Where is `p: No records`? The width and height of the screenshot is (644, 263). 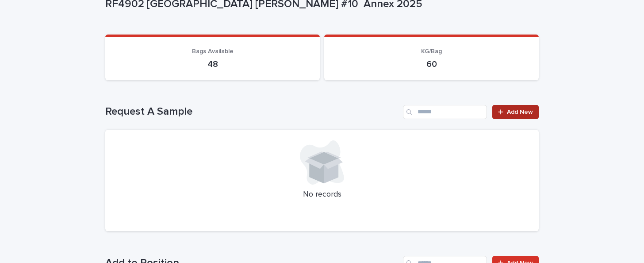
p: No records is located at coordinates (322, 195).